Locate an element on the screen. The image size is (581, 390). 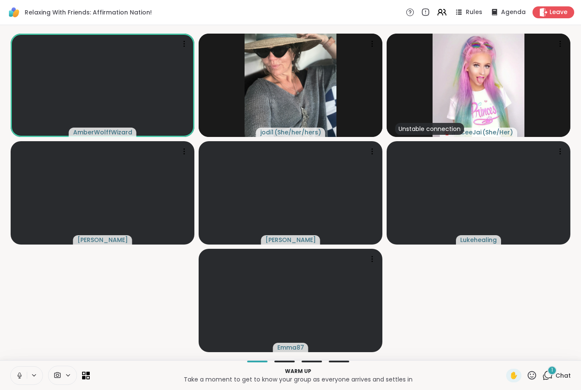
span: ( She/her/hers ) is located at coordinates (298, 132).